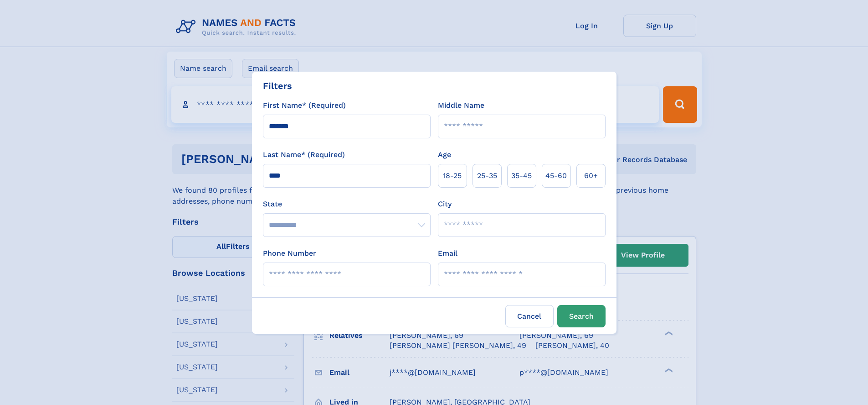  I want to click on label: Phone Number, so click(289, 253).